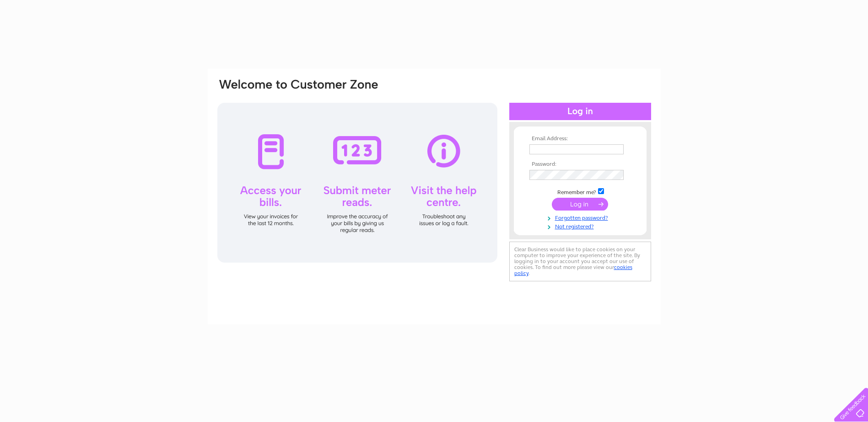 The height and width of the screenshot is (422, 868). What do you see at coordinates (581, 226) in the screenshot?
I see `a: Not registered?` at bounding box center [581, 226].